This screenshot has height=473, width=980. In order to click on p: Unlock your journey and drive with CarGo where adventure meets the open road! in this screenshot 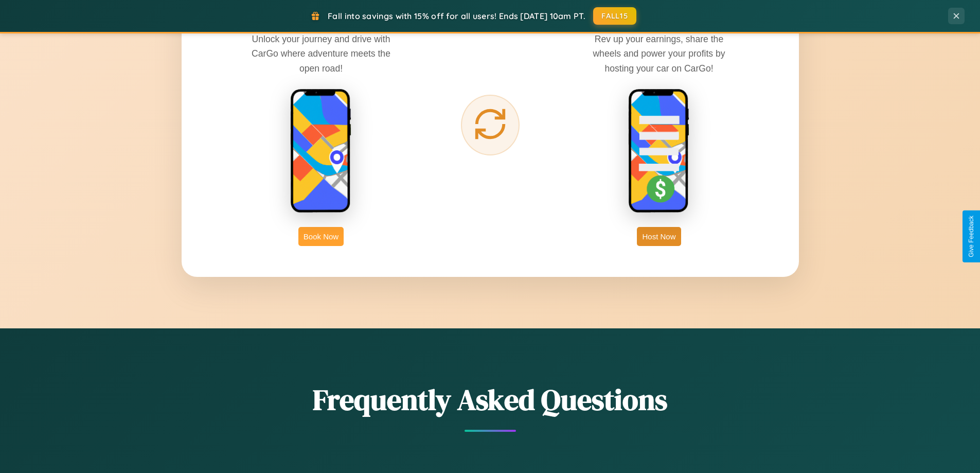, I will do `click(321, 53)`.